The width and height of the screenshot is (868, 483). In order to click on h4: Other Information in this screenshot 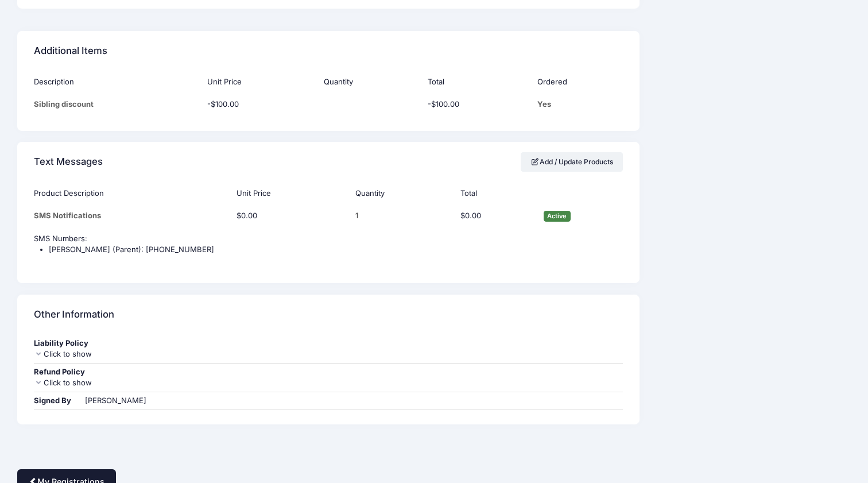, I will do `click(74, 314)`.